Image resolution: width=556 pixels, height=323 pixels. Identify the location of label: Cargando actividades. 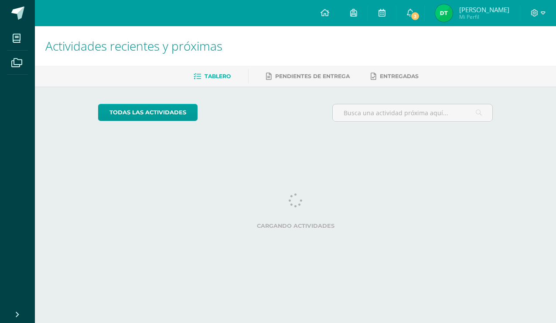
(295, 226).